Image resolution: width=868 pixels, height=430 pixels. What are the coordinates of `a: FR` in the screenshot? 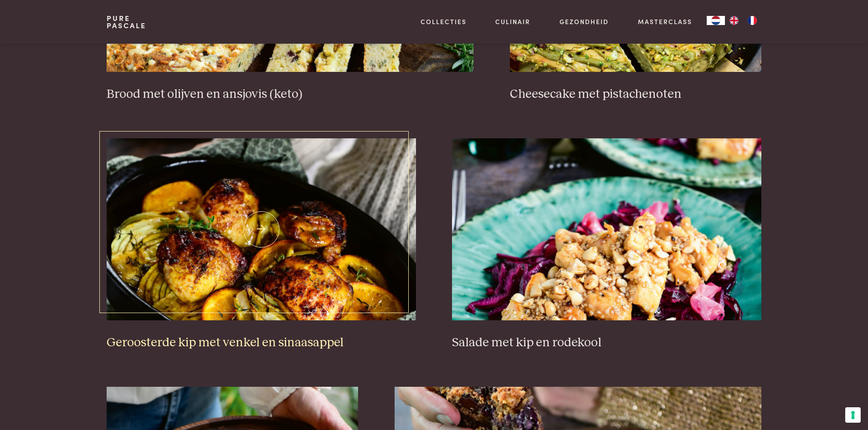 It's located at (753, 20).